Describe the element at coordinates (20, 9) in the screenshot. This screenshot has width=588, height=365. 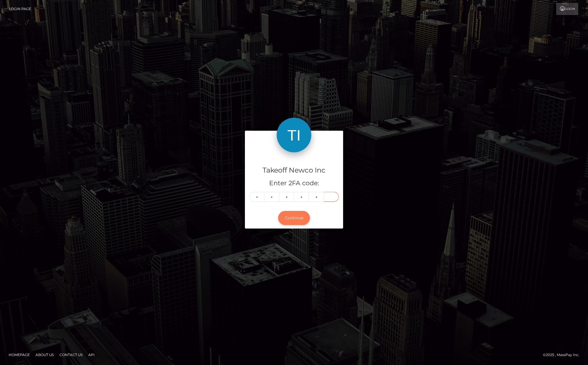
I see `a: Login Page` at that location.